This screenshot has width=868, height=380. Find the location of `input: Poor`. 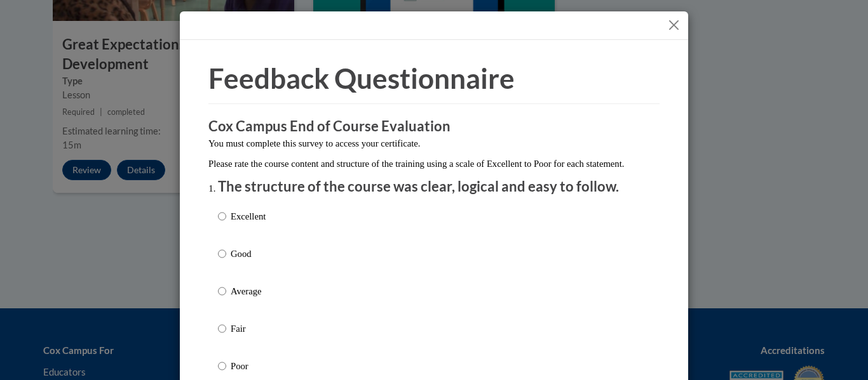

input: Poor is located at coordinates (222, 367).